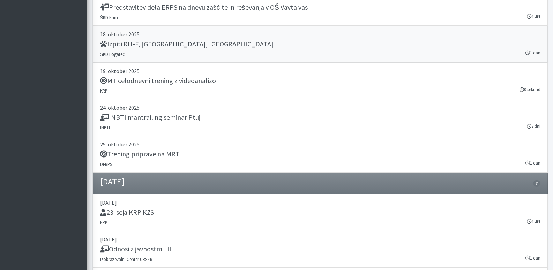 This screenshot has width=553, height=270. What do you see at coordinates (533, 126) in the screenshot?
I see `small: 2 dni` at bounding box center [533, 126].